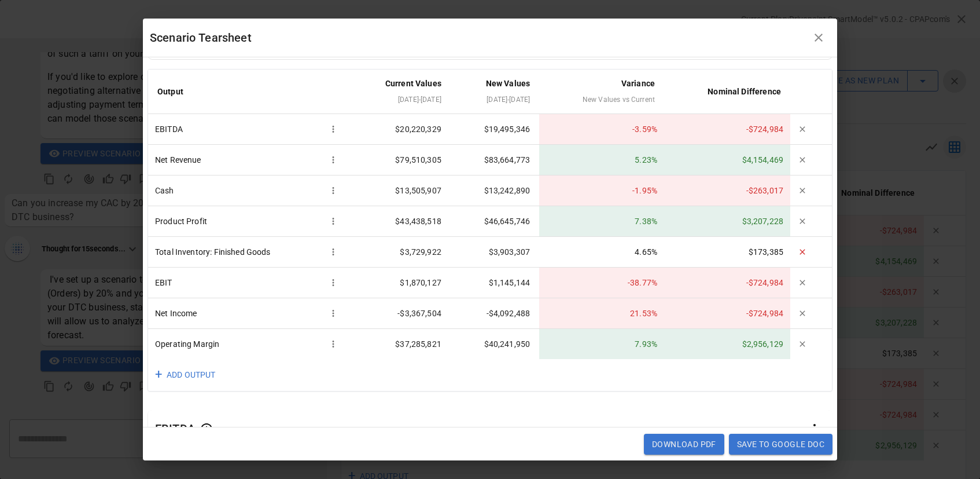 The image size is (980, 479). I want to click on div: Total Inventory: Finished Goods, so click(248, 252).